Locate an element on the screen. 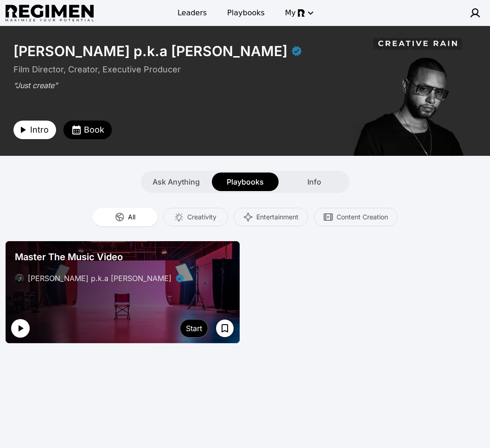  img: Creativity is located at coordinates (179, 217).